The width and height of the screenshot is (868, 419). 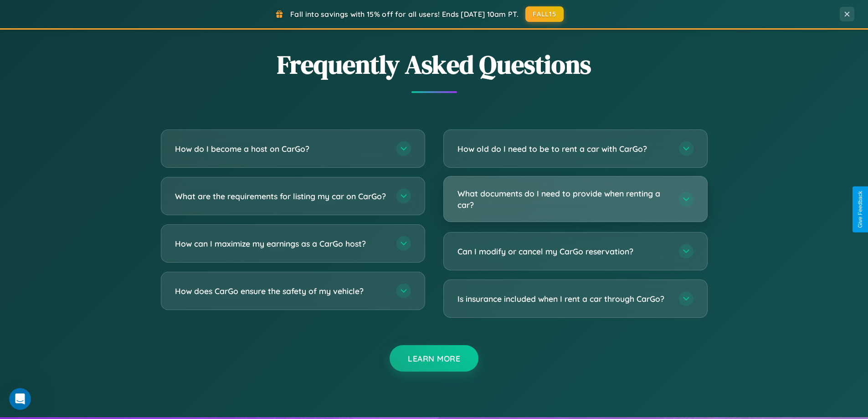 I want to click on h3: How old do I need to be to rent a car with CarGo?, so click(x=564, y=149).